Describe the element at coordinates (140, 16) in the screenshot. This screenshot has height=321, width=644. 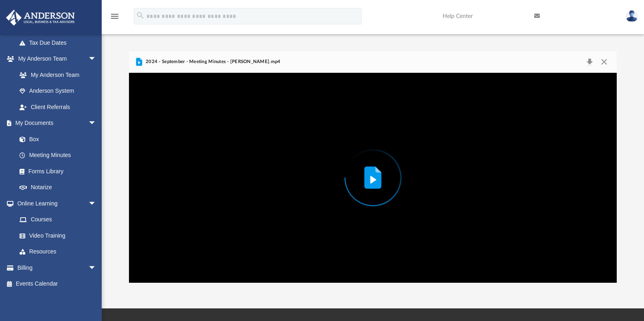
I see `i: search` at that location.